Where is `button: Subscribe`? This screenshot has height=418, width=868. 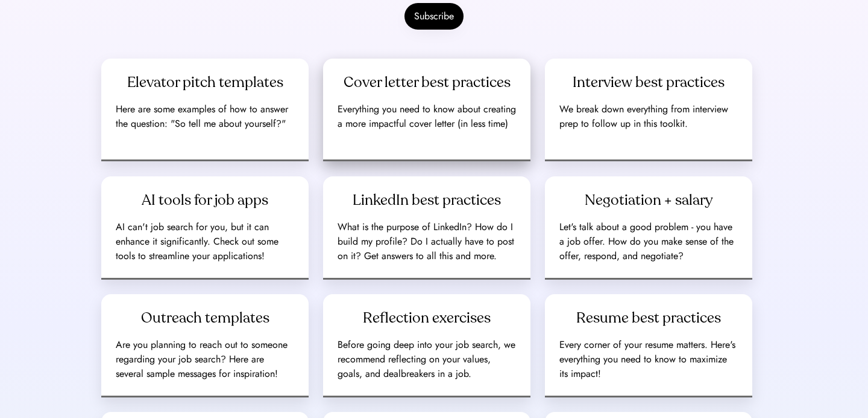 button: Subscribe is located at coordinates (434, 17).